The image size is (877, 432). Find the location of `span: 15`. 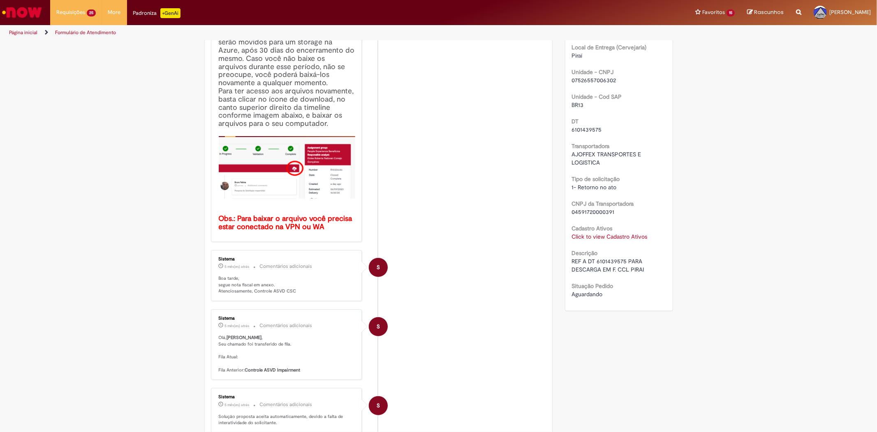

span: 15 is located at coordinates (731, 13).